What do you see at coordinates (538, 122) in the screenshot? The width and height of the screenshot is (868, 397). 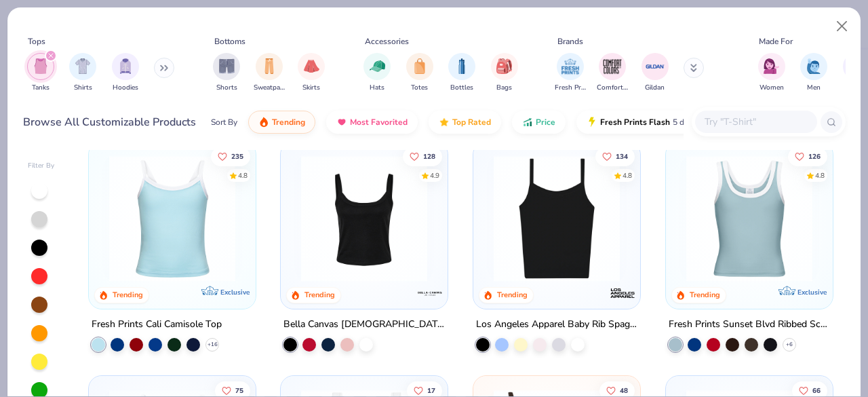 I see `button: Price` at bounding box center [538, 122].